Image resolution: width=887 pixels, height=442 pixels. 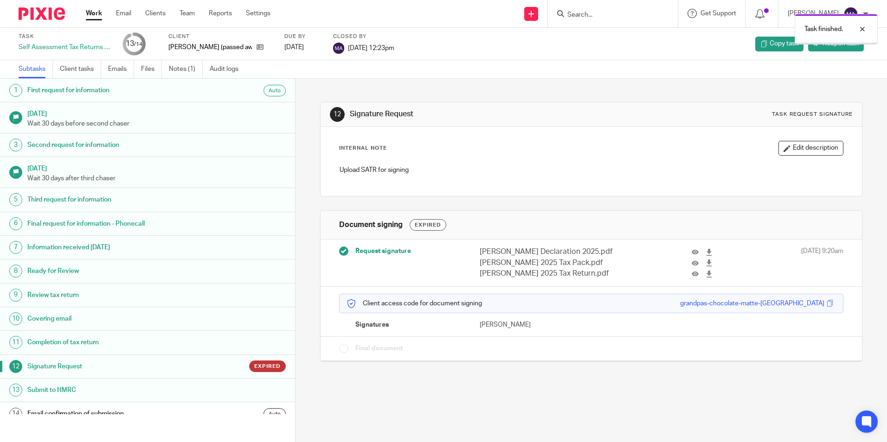 What do you see at coordinates (220, 13) in the screenshot?
I see `a: Reports` at bounding box center [220, 13].